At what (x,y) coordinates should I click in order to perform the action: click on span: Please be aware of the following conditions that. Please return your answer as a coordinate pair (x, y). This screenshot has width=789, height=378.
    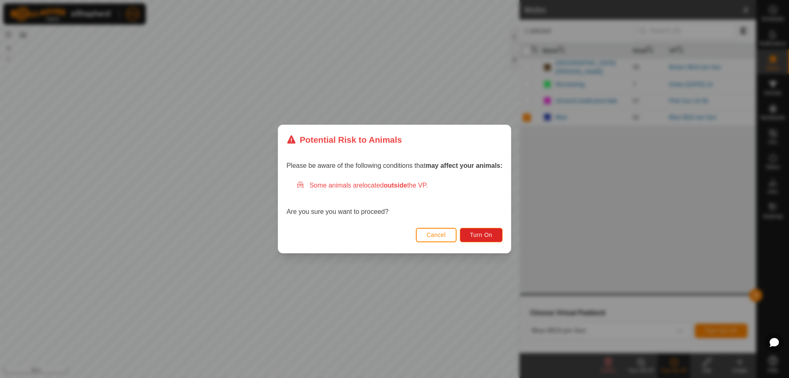
    Looking at the image, I should click on (394, 165).